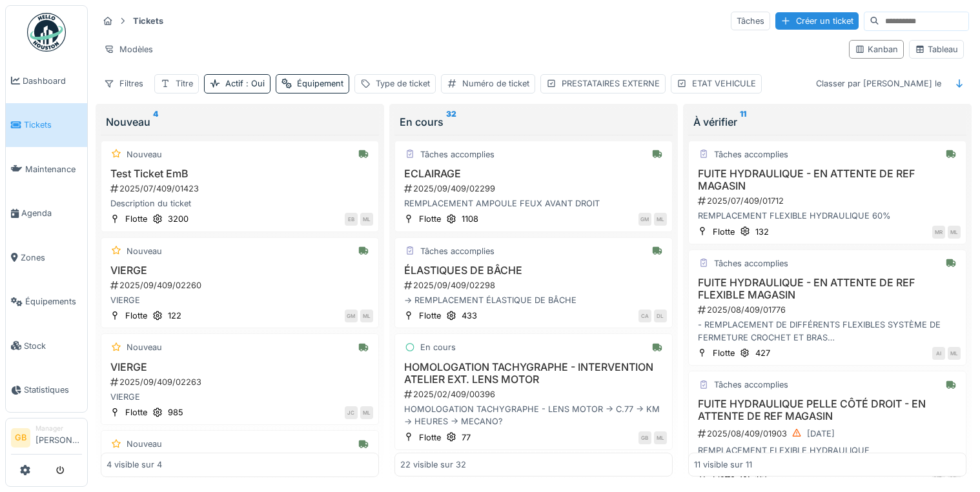 The height and width of the screenshot is (492, 980). Describe the element at coordinates (533, 300) in the screenshot. I see `div: -> REMPLACEMENT ÉLASTIQUE DE BÂCHE` at that location.